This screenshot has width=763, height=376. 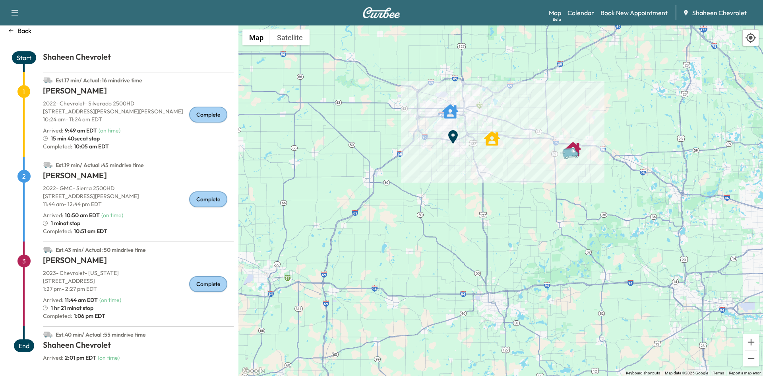 I want to click on span: Est. 17 min / Actual : 16 min drive time, so click(x=99, y=80).